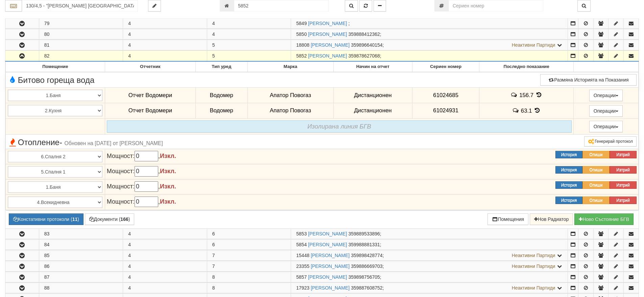 This screenshot has height=297, width=644. Describe the element at coordinates (526, 110) in the screenshot. I see `span: 63.1` at that location.